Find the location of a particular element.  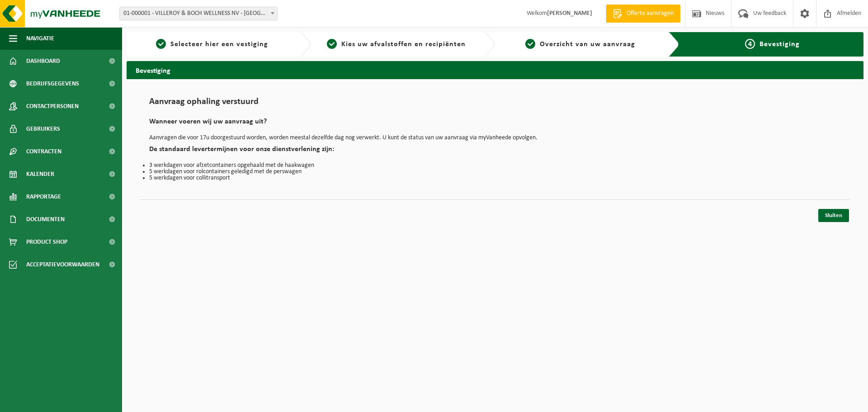

h2: De standaard levertermijnen voor onze dienstverlening zijn: is located at coordinates (495, 151).